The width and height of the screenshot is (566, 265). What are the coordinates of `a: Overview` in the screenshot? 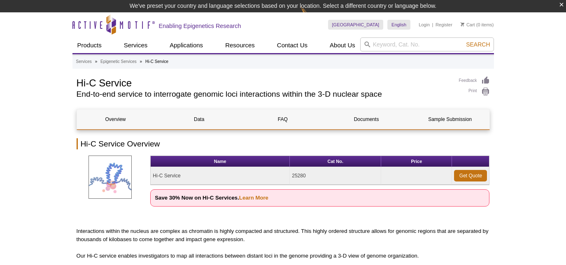 It's located at (116, 119).